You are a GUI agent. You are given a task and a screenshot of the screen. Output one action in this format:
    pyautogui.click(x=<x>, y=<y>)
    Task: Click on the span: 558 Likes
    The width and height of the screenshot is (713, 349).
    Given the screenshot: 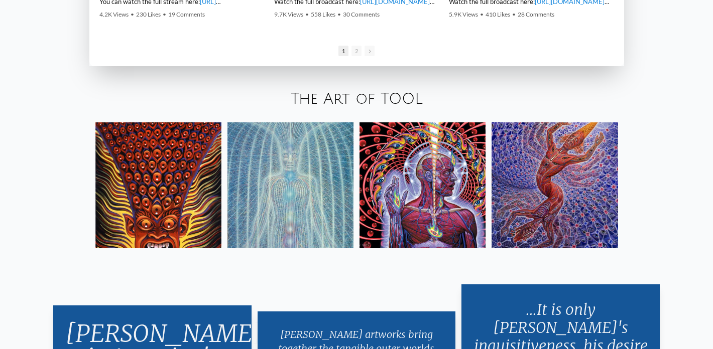 What is the action you would take?
    pyautogui.click(x=323, y=14)
    